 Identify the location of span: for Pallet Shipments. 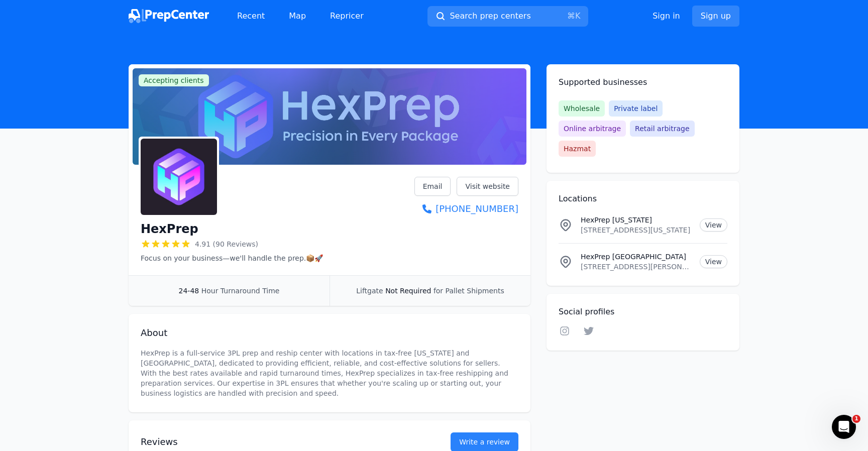
(469, 291).